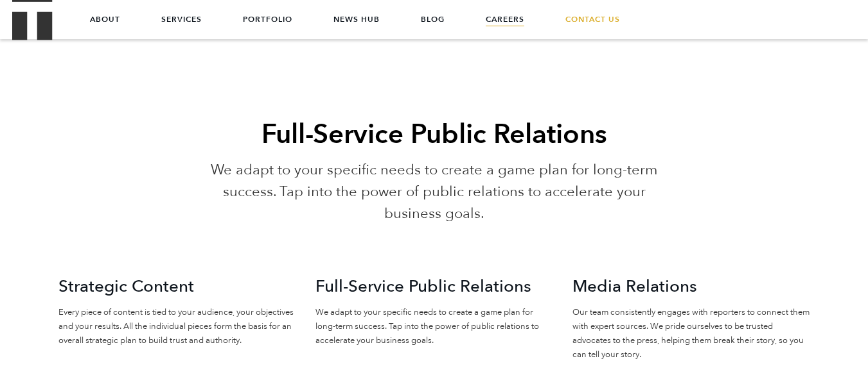  I want to click on h2: Strategic Content, so click(177, 287).